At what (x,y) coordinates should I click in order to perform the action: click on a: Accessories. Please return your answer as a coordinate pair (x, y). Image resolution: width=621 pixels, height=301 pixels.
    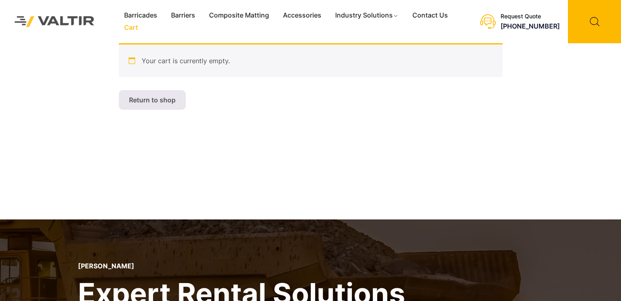
    Looking at the image, I should click on (302, 16).